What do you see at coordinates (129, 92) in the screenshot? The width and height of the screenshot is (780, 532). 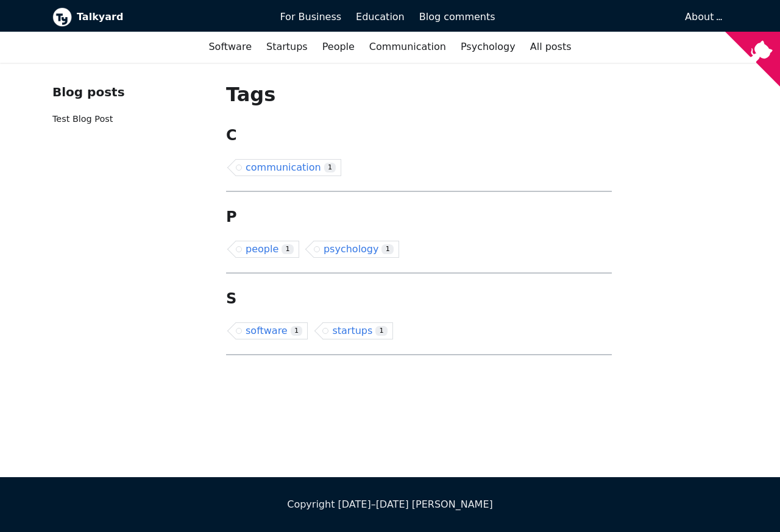 I see `div: Blog posts` at bounding box center [129, 92].